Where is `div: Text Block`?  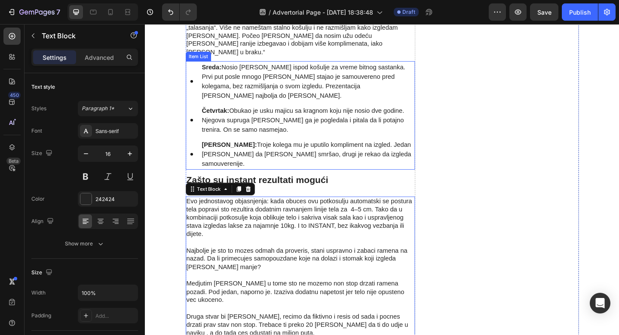 div: Text Block is located at coordinates (70, 179).